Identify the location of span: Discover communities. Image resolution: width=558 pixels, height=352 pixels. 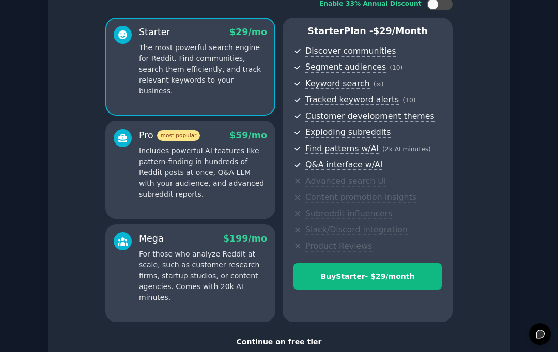
(350, 51).